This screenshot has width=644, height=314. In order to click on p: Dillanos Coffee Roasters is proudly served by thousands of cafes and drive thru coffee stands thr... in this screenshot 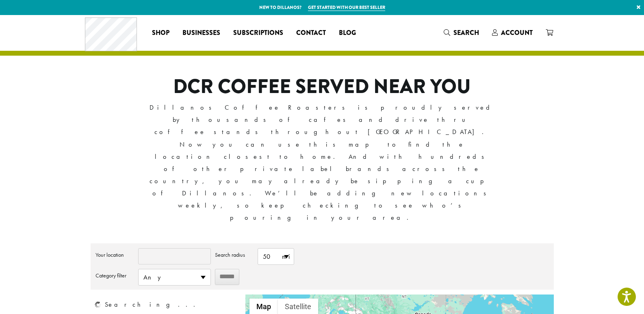, I will do `click(321, 162)`.